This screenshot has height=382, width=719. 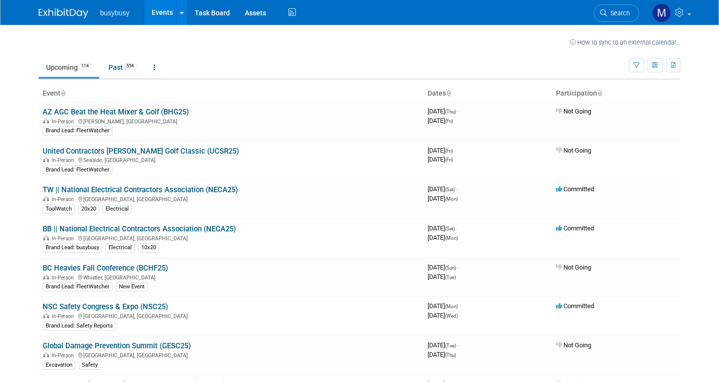 What do you see at coordinates (105, 307) in the screenshot?
I see `a: NSC Safety Congress & Expo (NSC25)` at bounding box center [105, 307].